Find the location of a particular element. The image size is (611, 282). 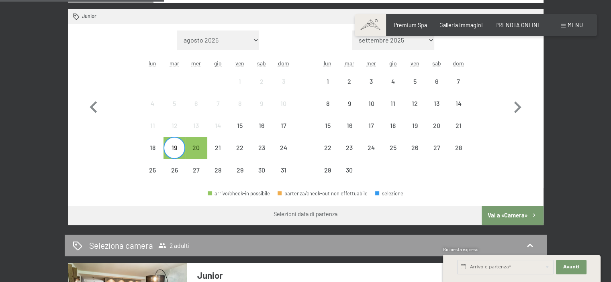

div: 30 is located at coordinates (349, 177).